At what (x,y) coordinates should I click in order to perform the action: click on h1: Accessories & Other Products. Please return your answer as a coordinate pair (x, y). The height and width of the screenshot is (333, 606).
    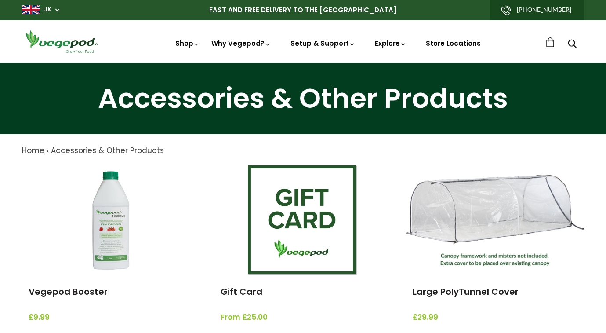
    Looking at the image, I should click on (303, 98).